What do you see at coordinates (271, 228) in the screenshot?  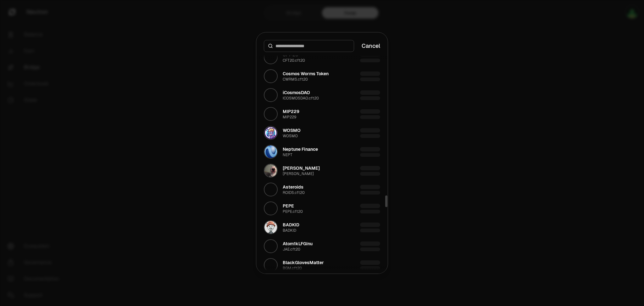 I see `img: BADKID Logo` at bounding box center [271, 228].